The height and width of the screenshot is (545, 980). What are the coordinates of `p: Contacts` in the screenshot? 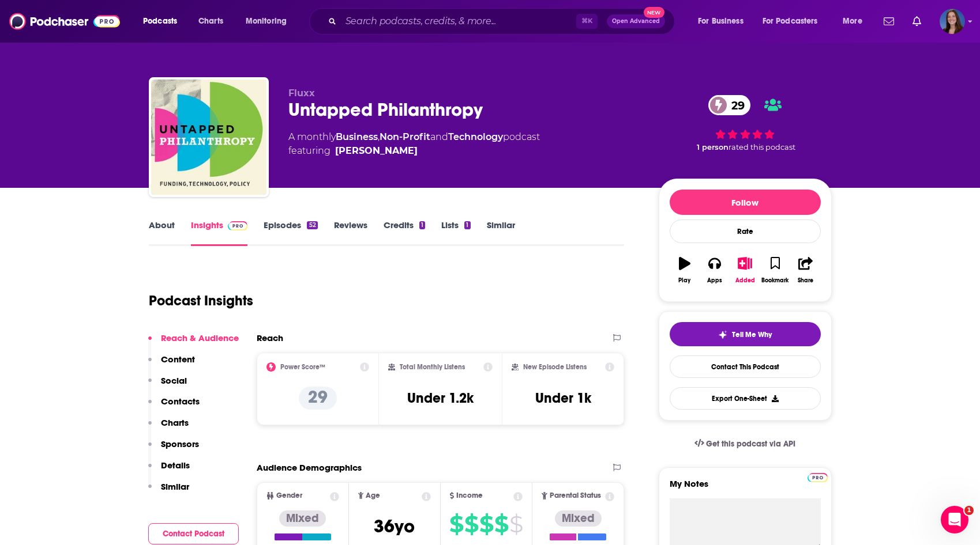 It's located at (180, 401).